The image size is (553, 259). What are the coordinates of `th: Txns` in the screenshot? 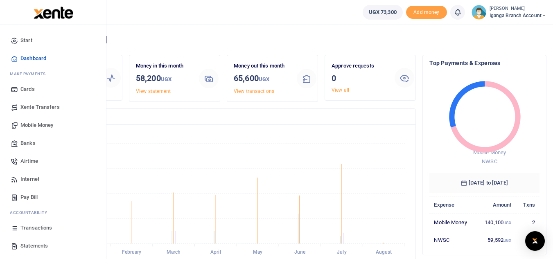 It's located at (528, 205).